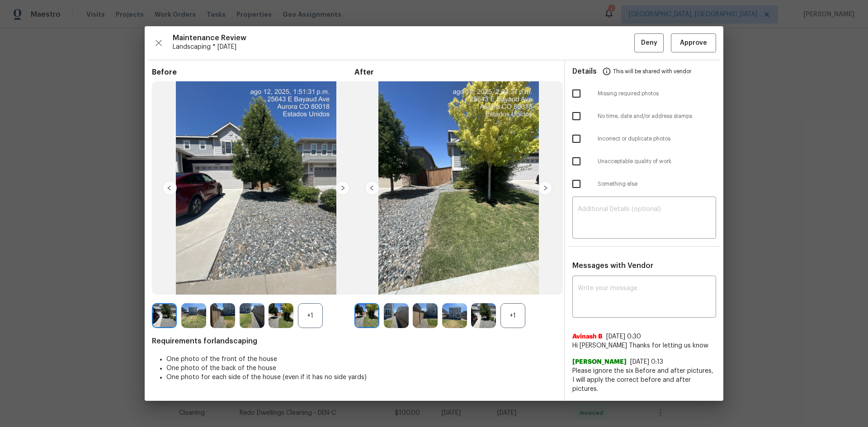 The width and height of the screenshot is (868, 427). Describe the element at coordinates (403, 38) in the screenshot. I see `span: Maintenance Review` at that location.